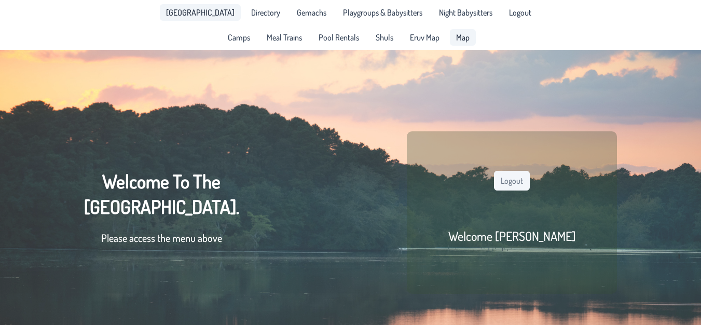 The width and height of the screenshot is (701, 325). Describe the element at coordinates (383, 12) in the screenshot. I see `a: Playgroups & Babysitters` at that location.